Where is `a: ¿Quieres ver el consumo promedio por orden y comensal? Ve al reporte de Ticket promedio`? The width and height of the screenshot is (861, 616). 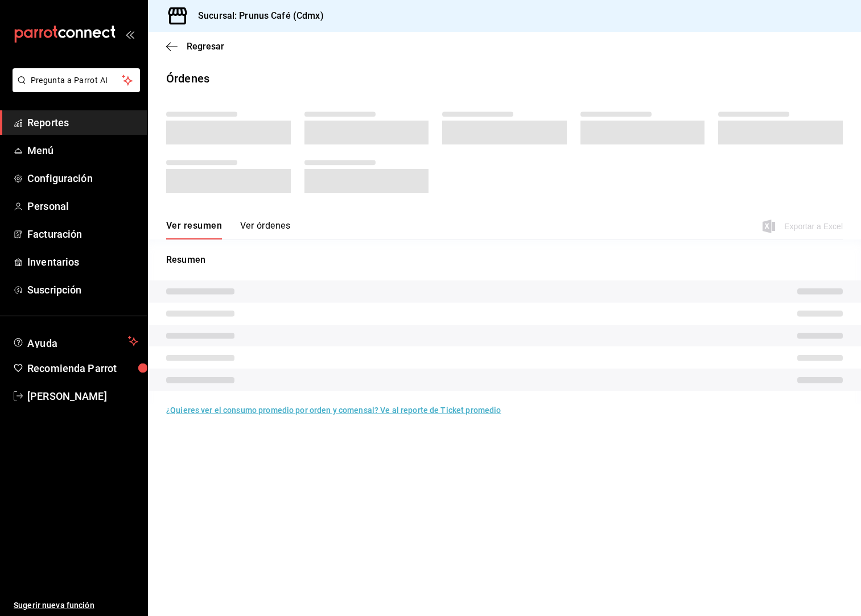
a: ¿Quieres ver el consumo promedio por orden y comensal? Ve al reporte de Ticket promedio is located at coordinates (333, 410).